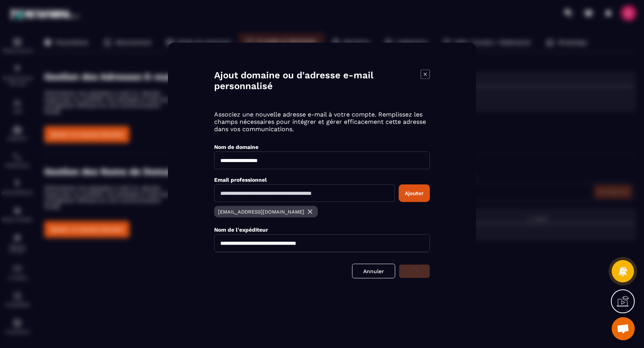 The width and height of the screenshot is (644, 348). I want to click on button: Ajouter, so click(414, 193).